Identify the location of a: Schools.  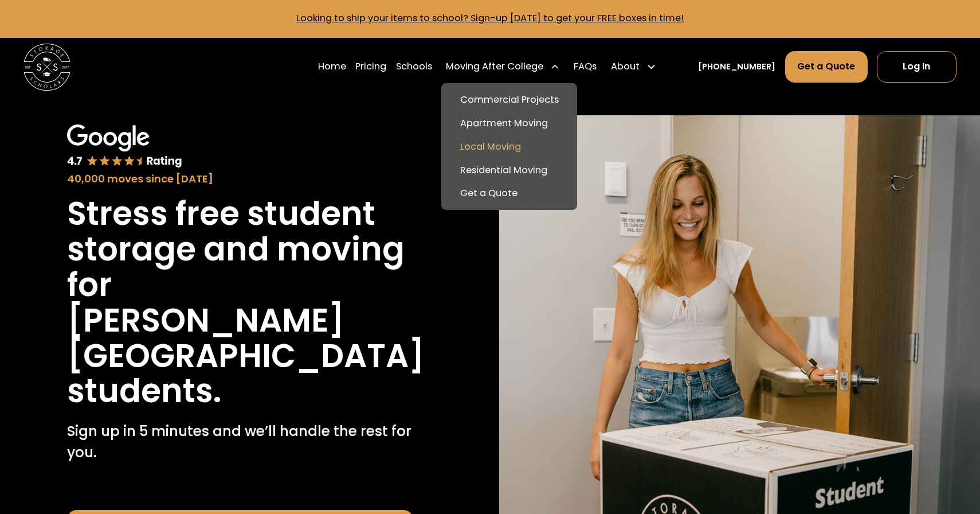
(414, 67).